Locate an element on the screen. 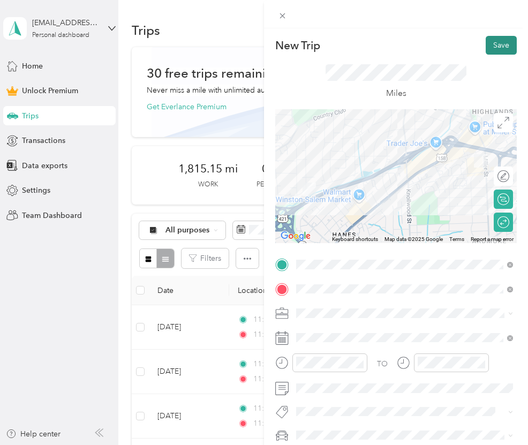  a: Terms (opens in new tab) is located at coordinates (456, 239).